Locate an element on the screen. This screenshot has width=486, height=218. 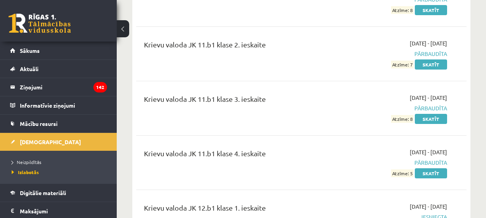
a: Izlabotās is located at coordinates (60, 173).